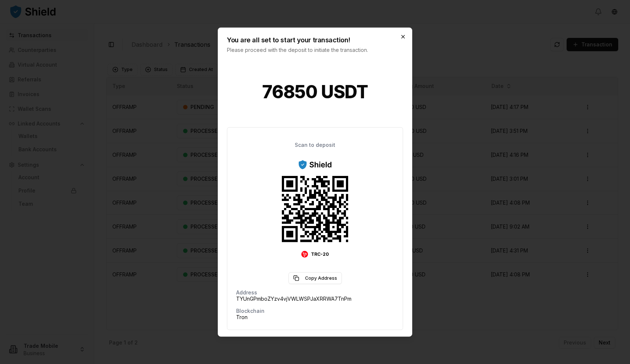  What do you see at coordinates (308, 40) in the screenshot?
I see `h2: You are all set to start your transaction!` at bounding box center [308, 40].